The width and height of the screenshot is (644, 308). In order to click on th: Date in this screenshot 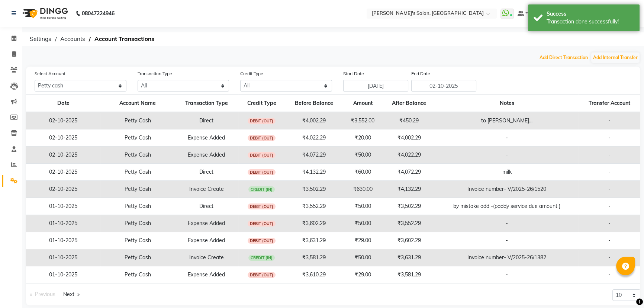, I will do `click(63, 104)`.